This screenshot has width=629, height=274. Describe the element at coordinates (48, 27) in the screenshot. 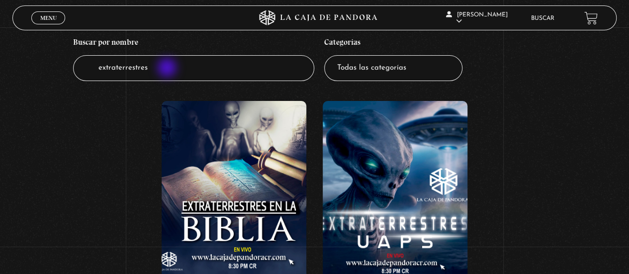

I see `span: Cerrar` at that location.